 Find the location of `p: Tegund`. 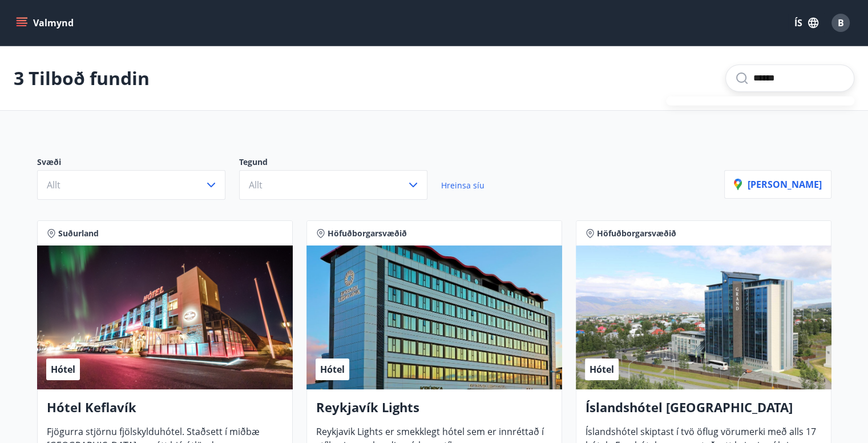

p: Tegund is located at coordinates (340, 164).